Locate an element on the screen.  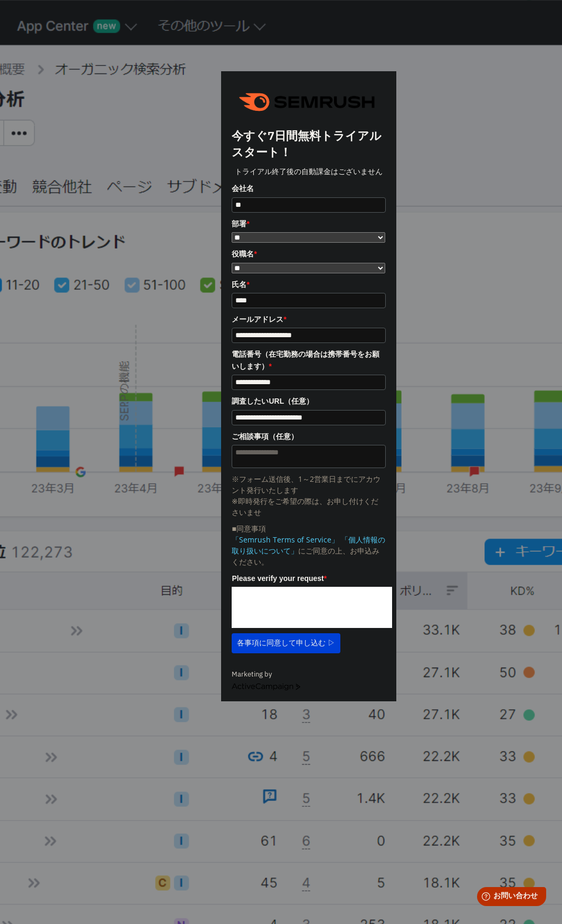
label: Please verify your request is located at coordinates (308, 578).